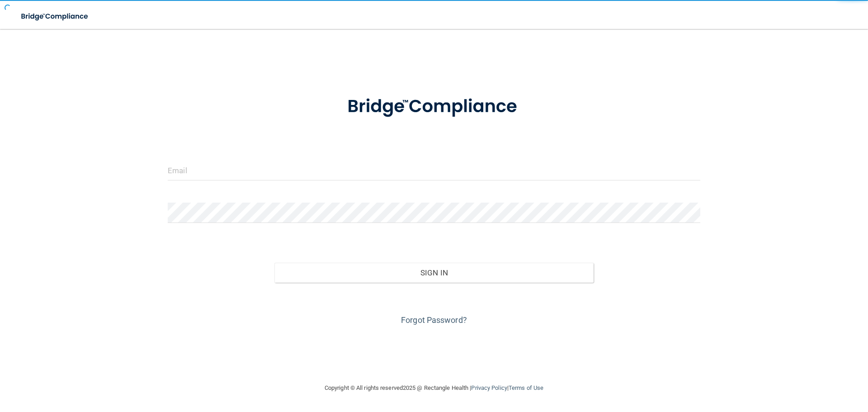  What do you see at coordinates (434, 388) in the screenshot?
I see `div: Copyright © All rights reserved 2025 @ Rectangle Health | |` at bounding box center [434, 388].